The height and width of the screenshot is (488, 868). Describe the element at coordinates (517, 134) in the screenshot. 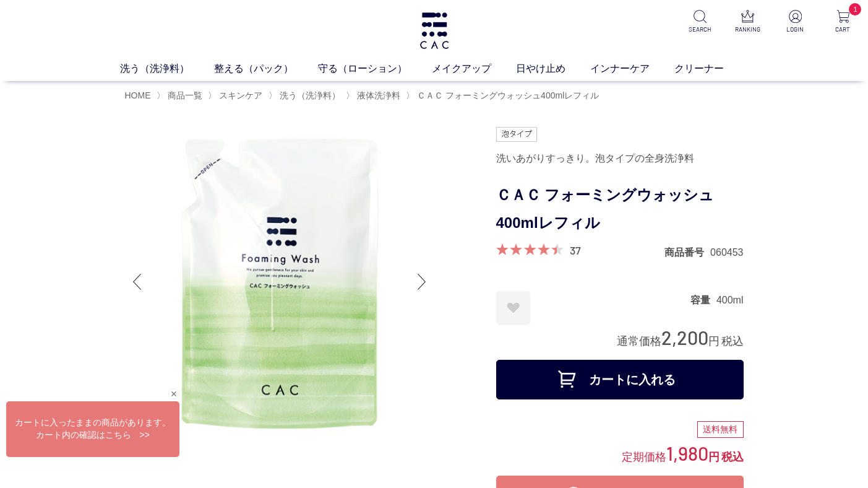

I see `img: 泡タイプ` at that location.